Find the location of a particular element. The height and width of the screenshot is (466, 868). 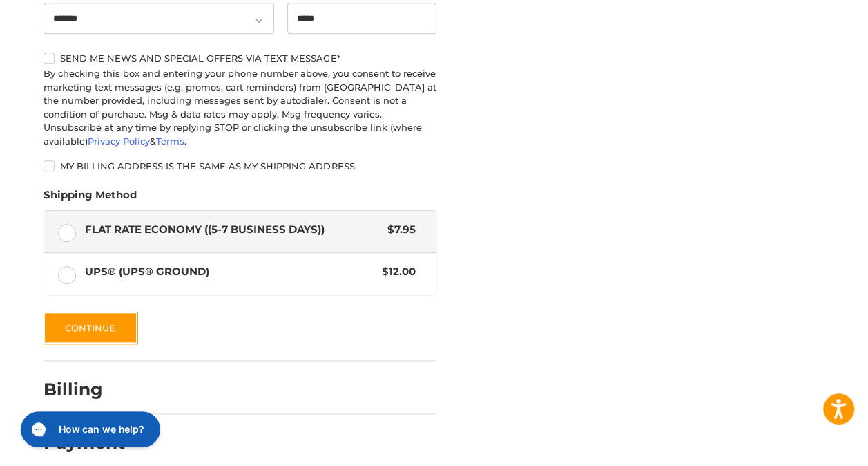

span: UPS® (UPS® Ground) is located at coordinates (230, 271).